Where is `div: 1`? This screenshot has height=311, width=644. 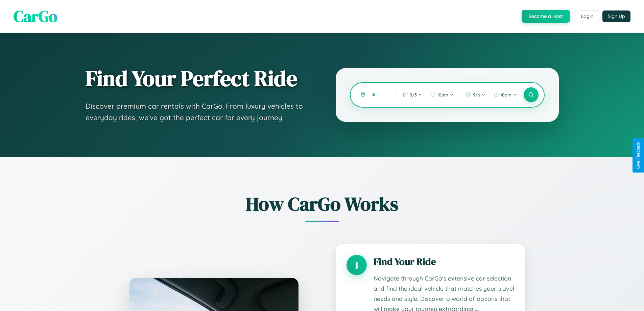
div: 1 is located at coordinates (356, 265).